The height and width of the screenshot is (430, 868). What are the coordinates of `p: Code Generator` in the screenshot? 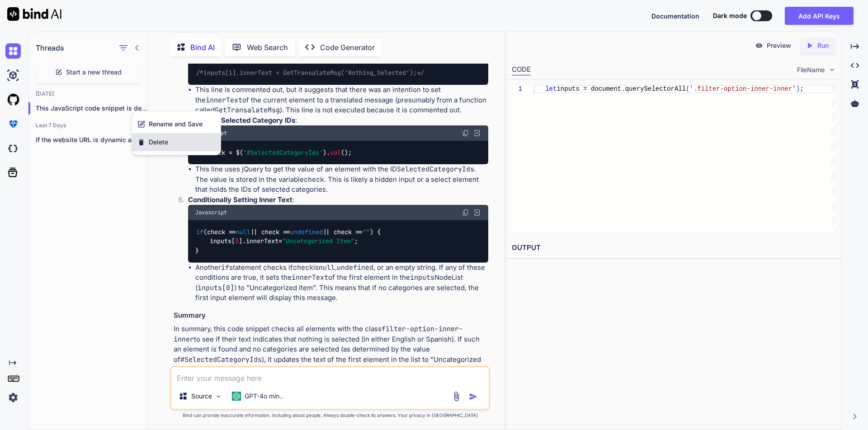 It's located at (347, 48).